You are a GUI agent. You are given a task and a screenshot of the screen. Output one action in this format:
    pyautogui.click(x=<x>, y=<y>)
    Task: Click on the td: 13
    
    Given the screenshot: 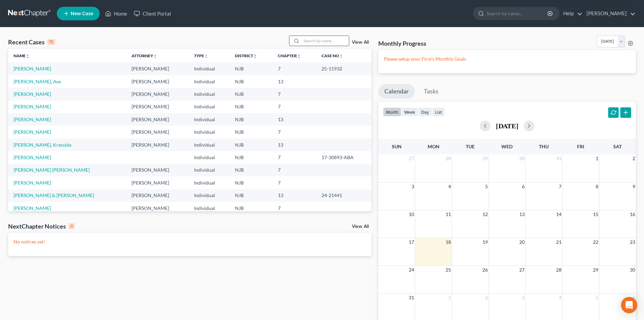 What is the action you would take?
    pyautogui.click(x=294, y=195)
    